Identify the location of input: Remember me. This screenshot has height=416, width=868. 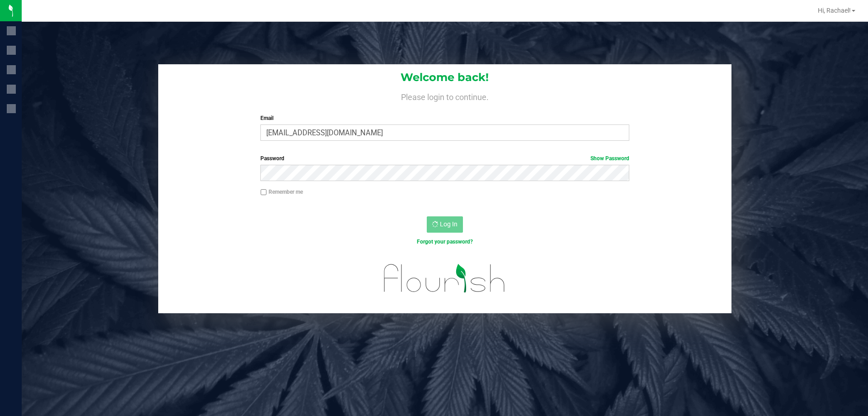
(263, 192).